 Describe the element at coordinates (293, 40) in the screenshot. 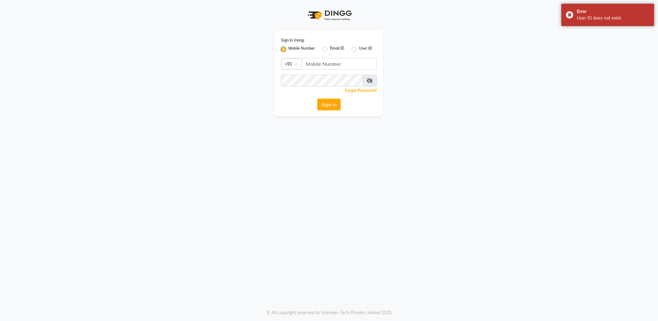

I see `label: Sign In Using:` at that location.